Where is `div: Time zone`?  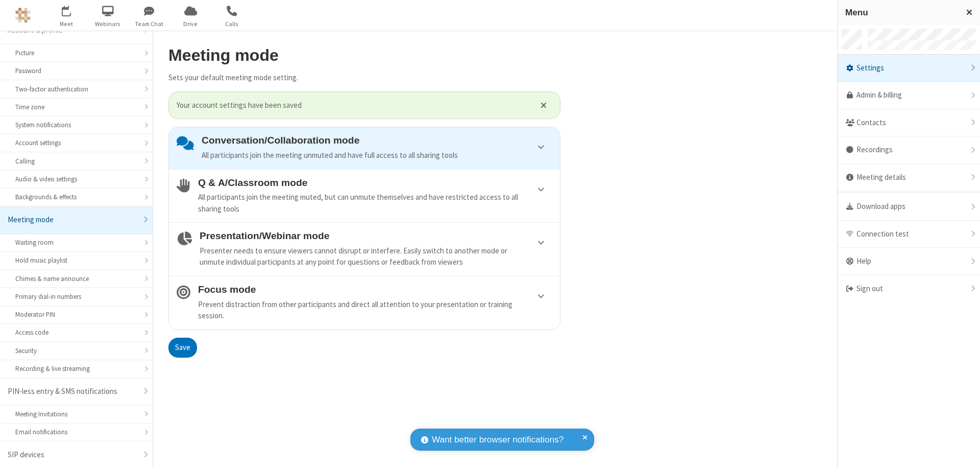 div: Time zone is located at coordinates (76, 106).